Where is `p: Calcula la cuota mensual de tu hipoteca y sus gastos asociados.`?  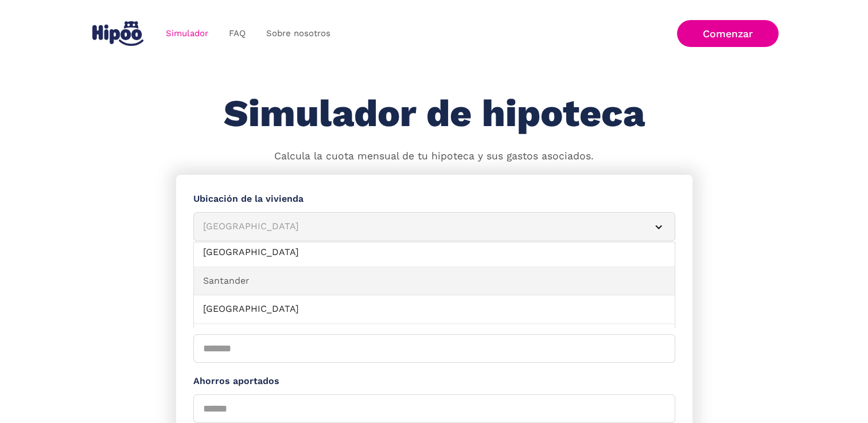 p: Calcula la cuota mensual de tu hipoteca y sus gastos asociados. is located at coordinates (433, 156).